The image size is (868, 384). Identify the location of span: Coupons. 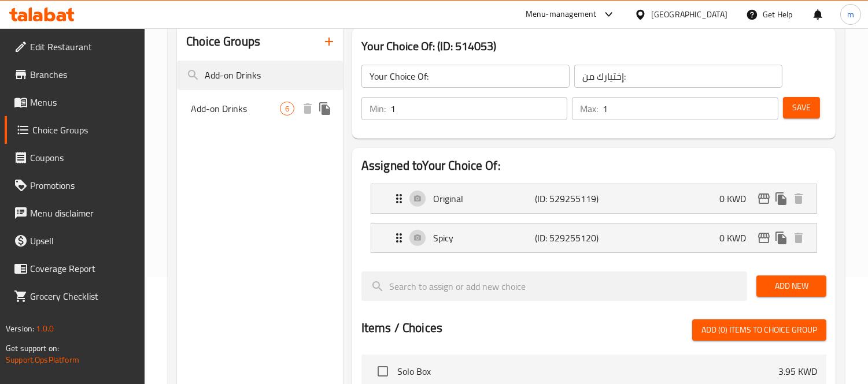
(83, 157).